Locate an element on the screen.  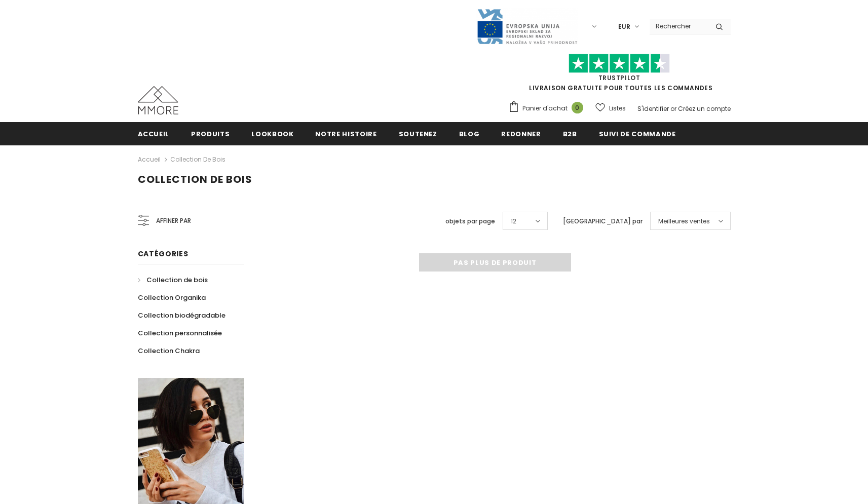
a: soutenez is located at coordinates (418, 133).